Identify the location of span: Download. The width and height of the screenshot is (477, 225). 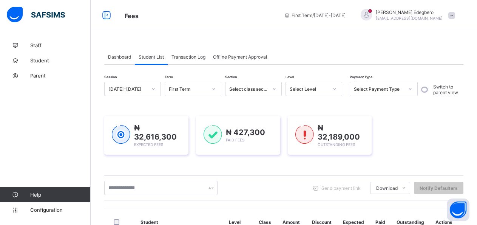
(387, 188).